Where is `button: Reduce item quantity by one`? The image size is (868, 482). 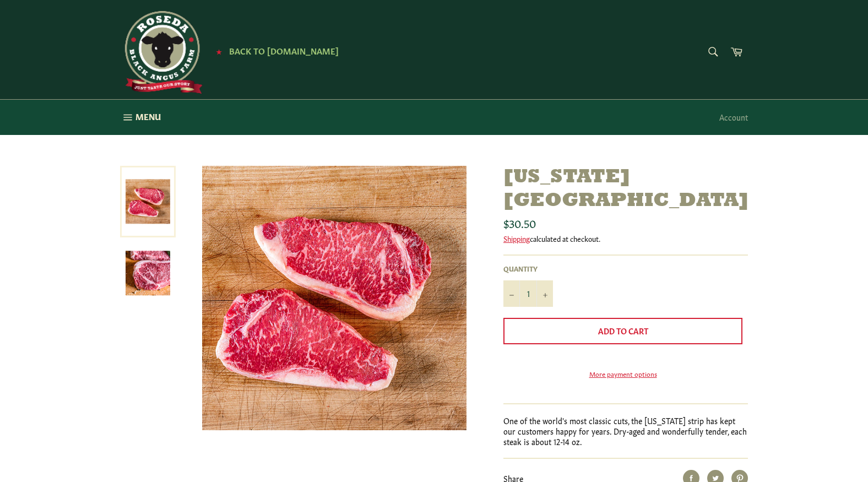 button: Reduce item quantity by one is located at coordinates (512, 293).